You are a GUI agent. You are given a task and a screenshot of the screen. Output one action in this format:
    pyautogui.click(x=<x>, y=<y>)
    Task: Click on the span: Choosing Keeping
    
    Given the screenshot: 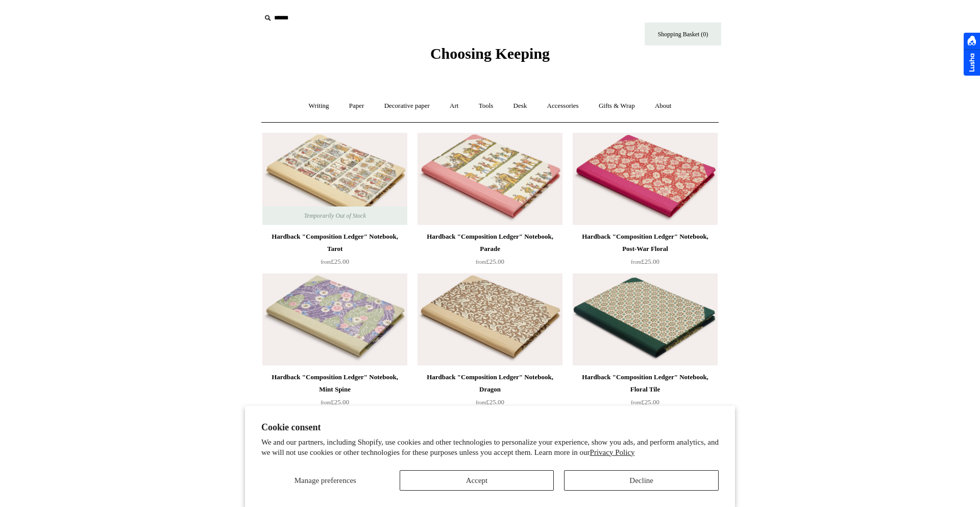 What is the action you would take?
    pyautogui.click(x=490, y=53)
    